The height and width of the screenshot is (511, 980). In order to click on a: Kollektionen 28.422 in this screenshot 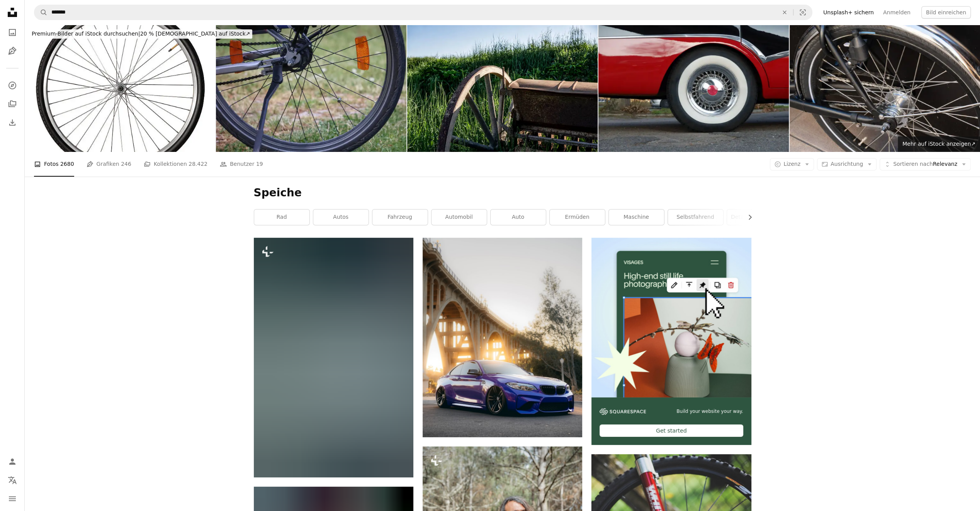, I will do `click(175, 164)`.